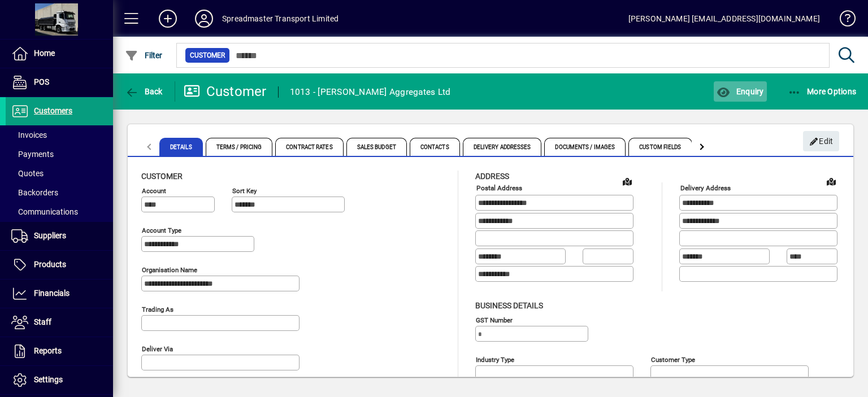 The height and width of the screenshot is (397, 868). What do you see at coordinates (822, 92) in the screenshot?
I see `span: More Options` at bounding box center [822, 92].